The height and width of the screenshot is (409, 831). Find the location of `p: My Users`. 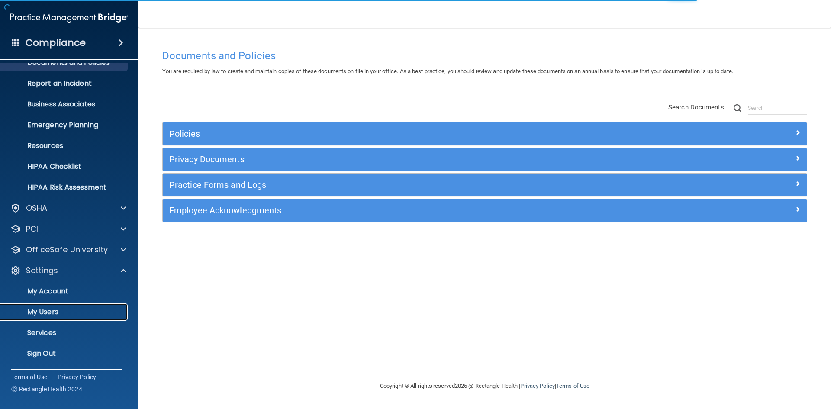

p: My Users is located at coordinates (64, 312).